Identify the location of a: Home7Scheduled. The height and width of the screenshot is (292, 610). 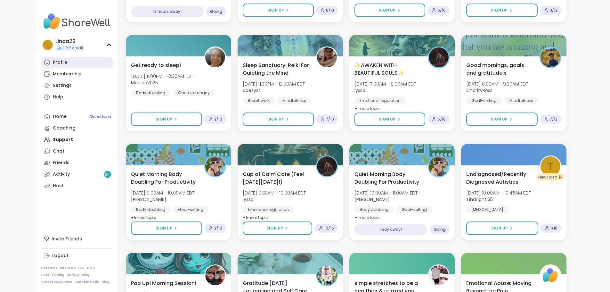
(77, 117).